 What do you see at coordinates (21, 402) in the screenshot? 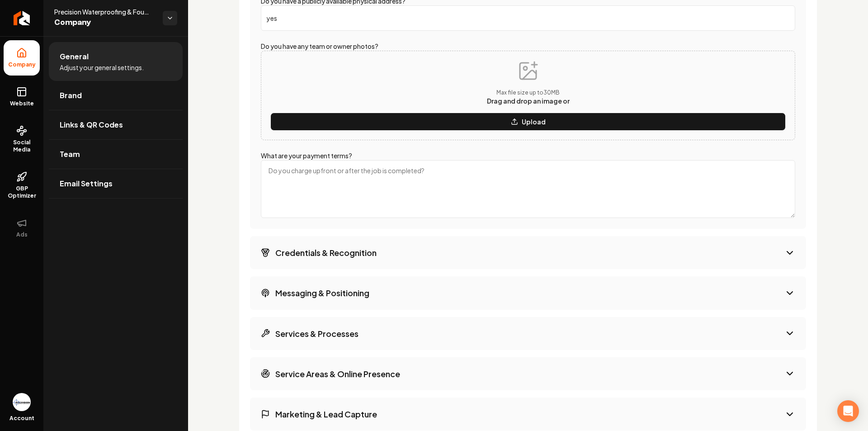
I see `button: Open user button` at bounding box center [21, 402].